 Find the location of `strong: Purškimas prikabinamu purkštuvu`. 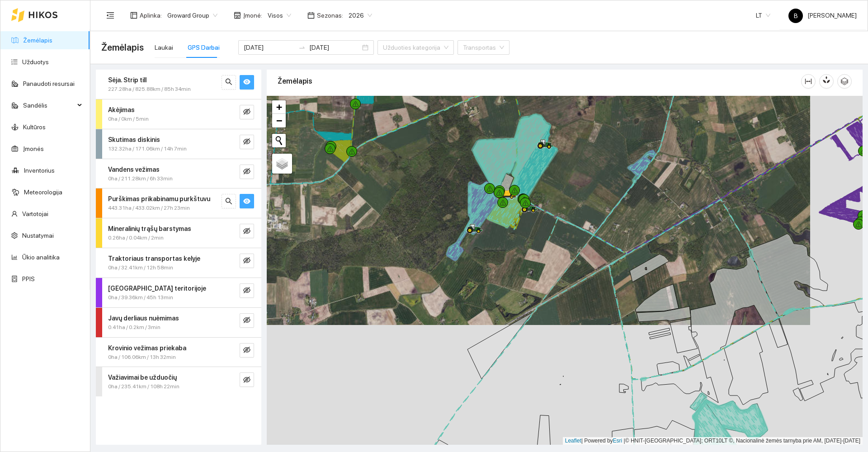

strong: Purškimas prikabinamu purkštuvu is located at coordinates (160, 199).